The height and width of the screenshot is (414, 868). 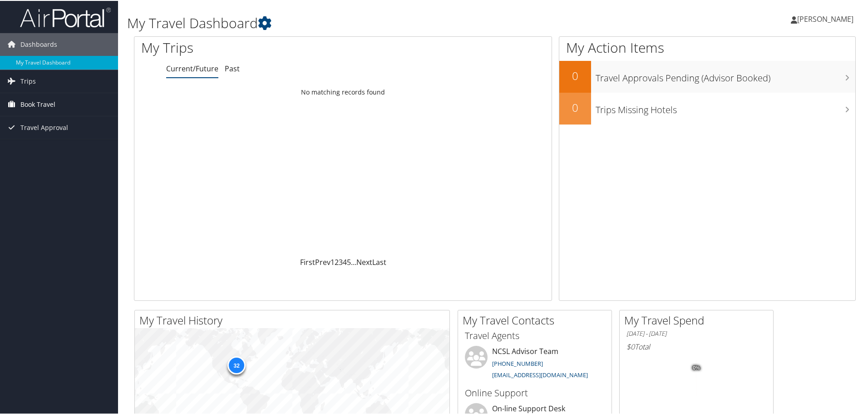 I want to click on h3: Travel Agents, so click(x=535, y=335).